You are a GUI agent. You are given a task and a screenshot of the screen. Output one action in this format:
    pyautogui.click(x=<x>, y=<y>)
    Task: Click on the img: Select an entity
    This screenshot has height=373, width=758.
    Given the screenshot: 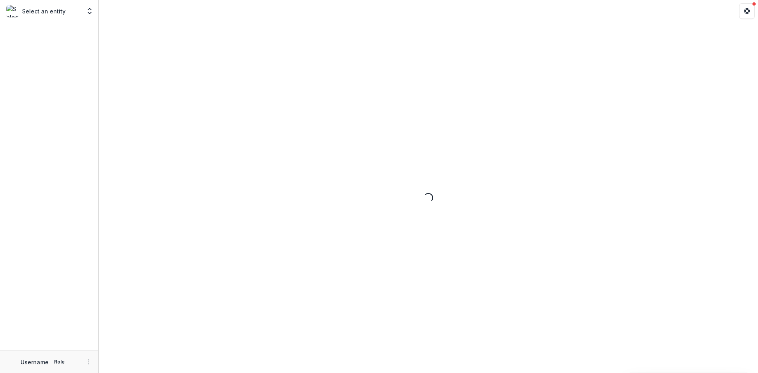 What is the action you would take?
    pyautogui.click(x=13, y=11)
    